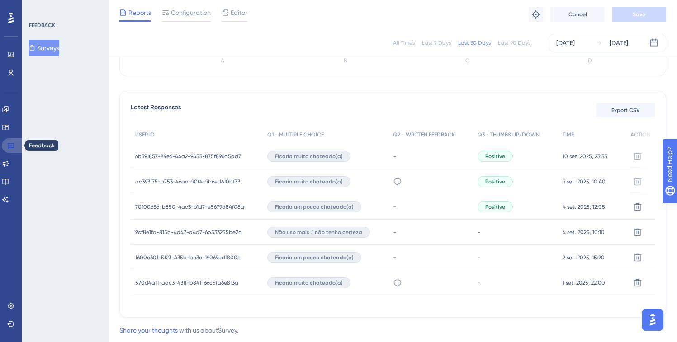 The width and height of the screenshot is (677, 342). I want to click on span: 9cf8e1fa-815b-4d47-a4d7-6b533255be2a, so click(188, 232).